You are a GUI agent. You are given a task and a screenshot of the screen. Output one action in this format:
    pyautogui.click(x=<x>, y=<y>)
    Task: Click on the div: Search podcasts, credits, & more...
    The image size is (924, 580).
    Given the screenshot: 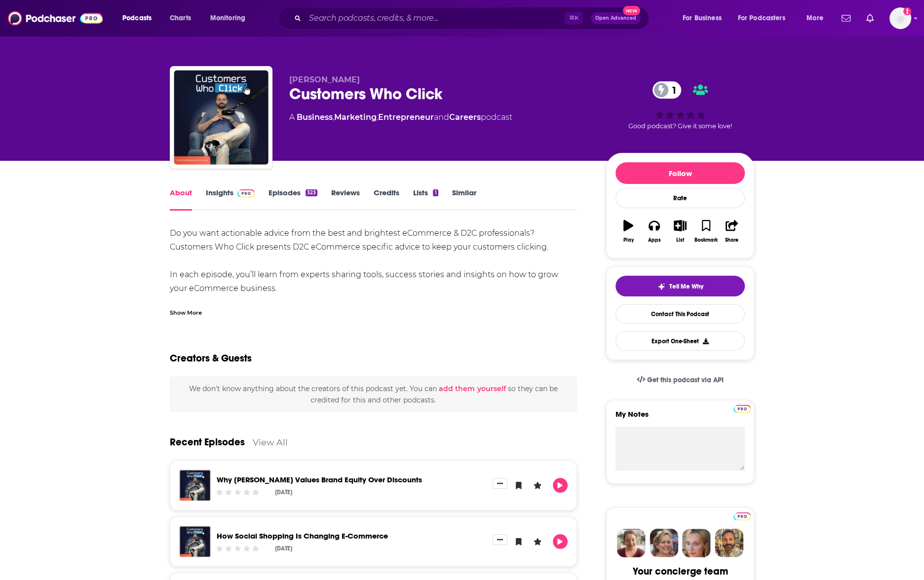 What is the action you would take?
    pyautogui.click(x=473, y=18)
    